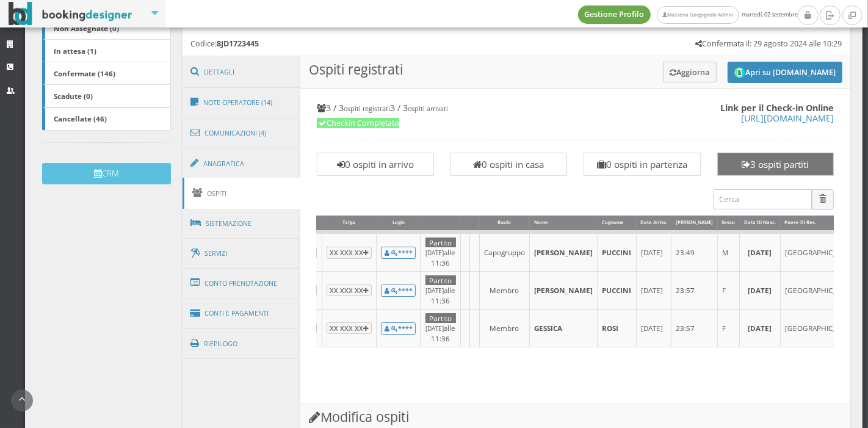 The height and width of the screenshot is (428, 868). I want to click on a: Confermate (146), so click(106, 73).